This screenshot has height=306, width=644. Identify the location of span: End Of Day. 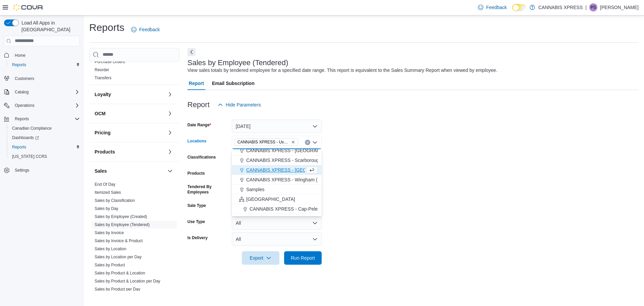
(105, 184).